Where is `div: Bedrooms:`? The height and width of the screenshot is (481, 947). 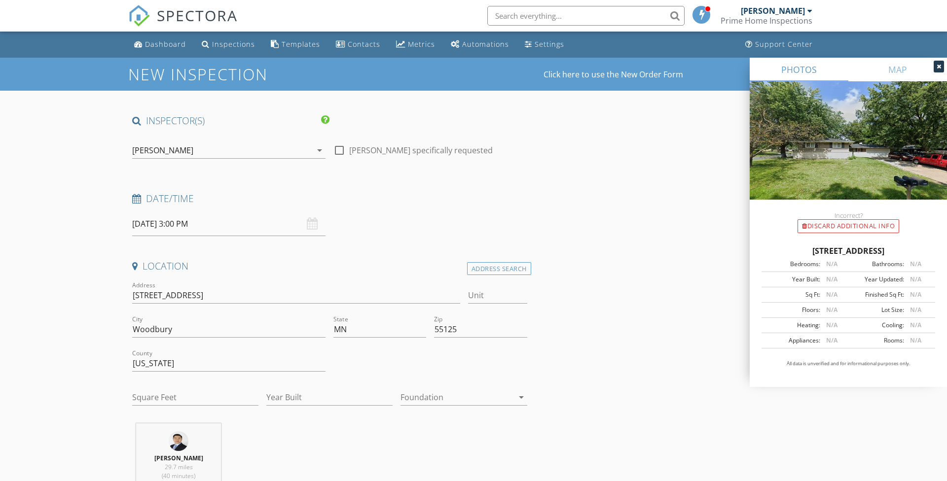 div: Bedrooms: is located at coordinates (792, 264).